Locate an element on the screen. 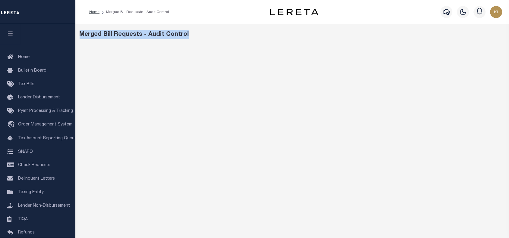 This screenshot has height=238, width=509. img: logo-dark.svg is located at coordinates (294, 12).